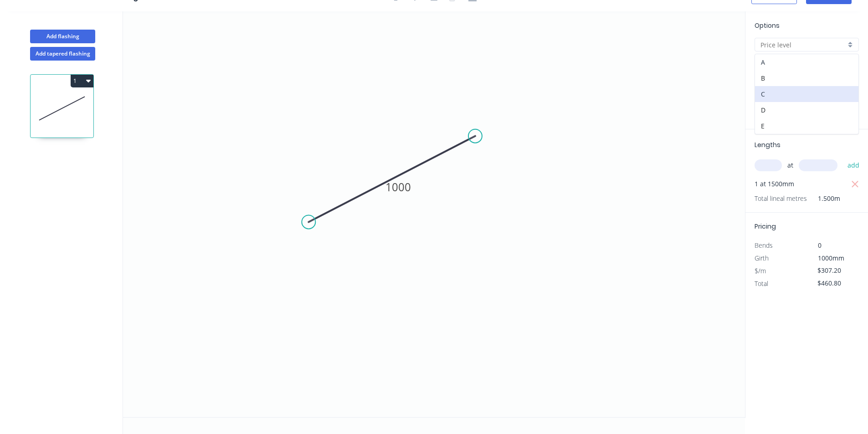 This screenshot has width=868, height=434. I want to click on svg: 0, so click(434, 214).